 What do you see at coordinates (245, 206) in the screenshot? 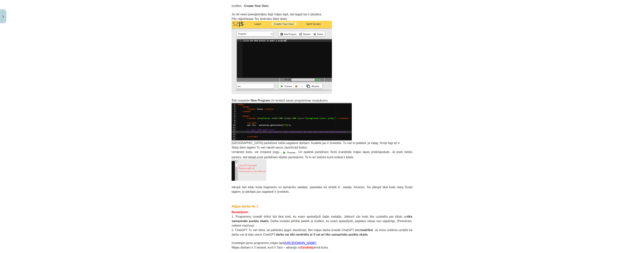
I see `strong: Mājas darbs Nr.1` at bounding box center [245, 206].